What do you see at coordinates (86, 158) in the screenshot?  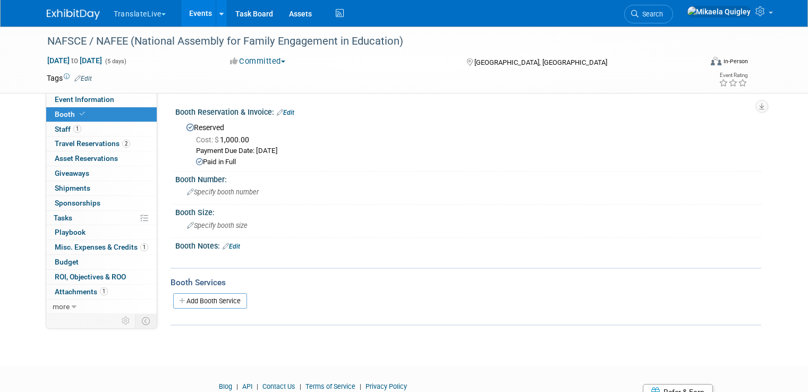 I see `span: Asset Reservations` at bounding box center [86, 158].